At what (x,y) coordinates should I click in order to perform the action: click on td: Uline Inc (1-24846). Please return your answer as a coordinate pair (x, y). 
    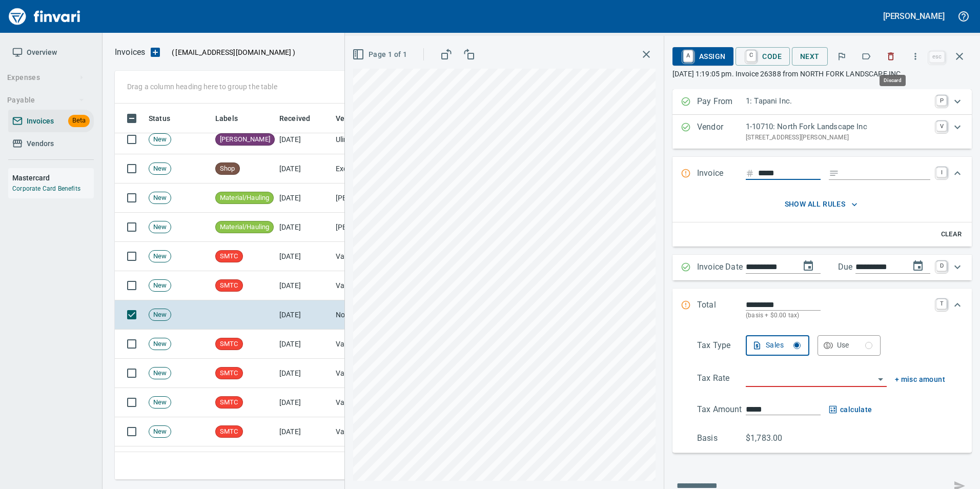
    Looking at the image, I should click on (383, 139).